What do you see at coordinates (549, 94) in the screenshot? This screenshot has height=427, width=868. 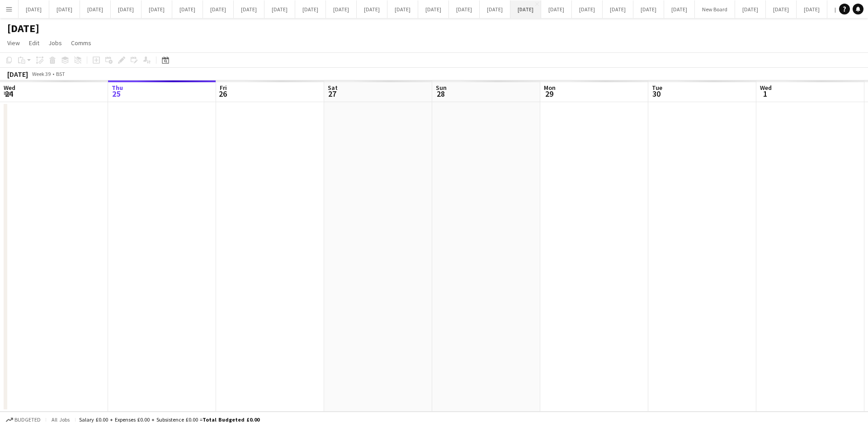 I see `span: 29` at bounding box center [549, 94].